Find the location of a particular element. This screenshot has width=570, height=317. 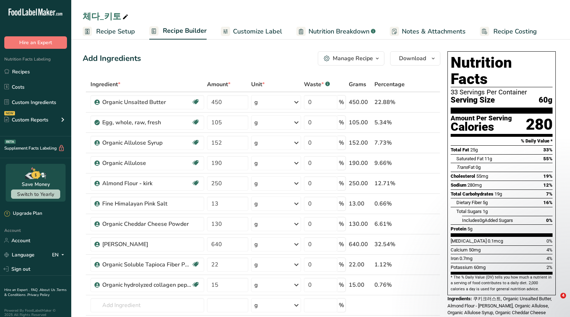

span: 60g is located at coordinates (545, 100).